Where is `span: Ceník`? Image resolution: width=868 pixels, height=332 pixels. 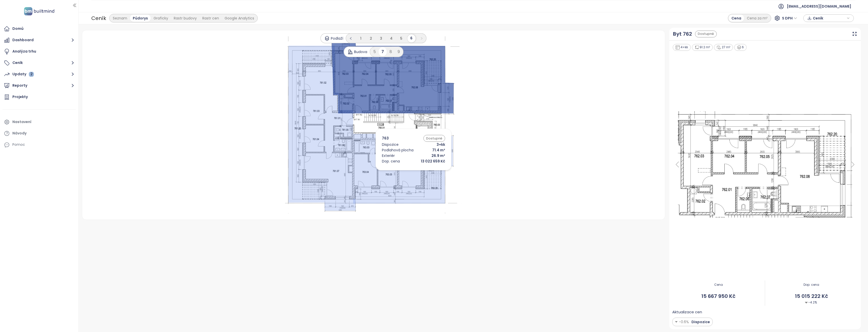 span: Ceník is located at coordinates (829, 18).